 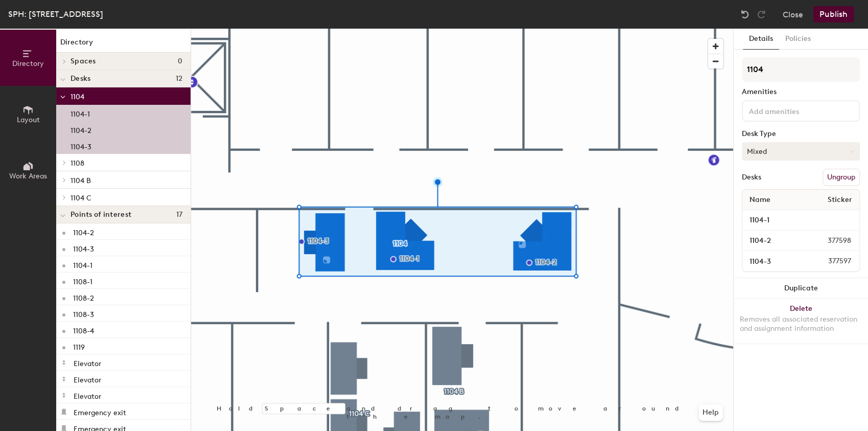 What do you see at coordinates (760, 200) in the screenshot?
I see `span: Name` at bounding box center [760, 200].